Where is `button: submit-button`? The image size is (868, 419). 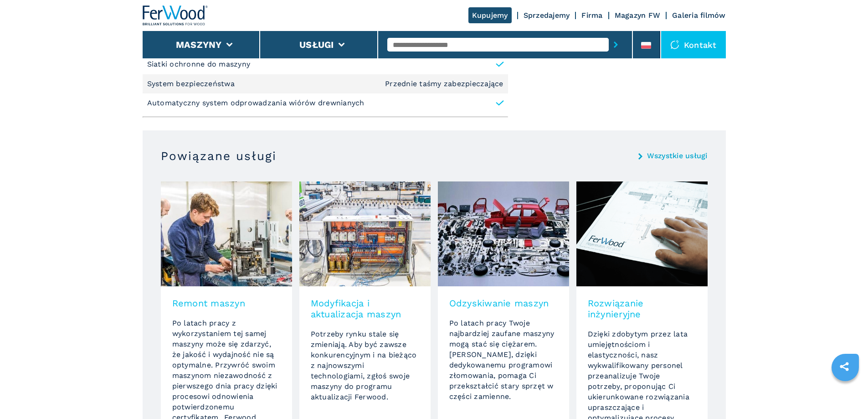
button: submit-button is located at coordinates (616, 44).